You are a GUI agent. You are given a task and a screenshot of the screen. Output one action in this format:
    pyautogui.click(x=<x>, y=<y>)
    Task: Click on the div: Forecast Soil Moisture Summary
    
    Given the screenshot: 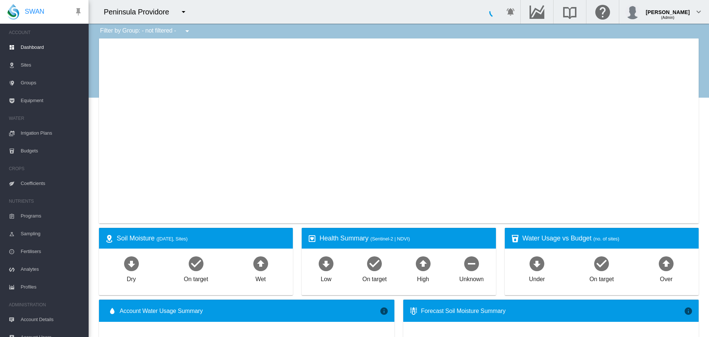 What is the action you would take?
    pyautogui.click(x=553, y=311)
    